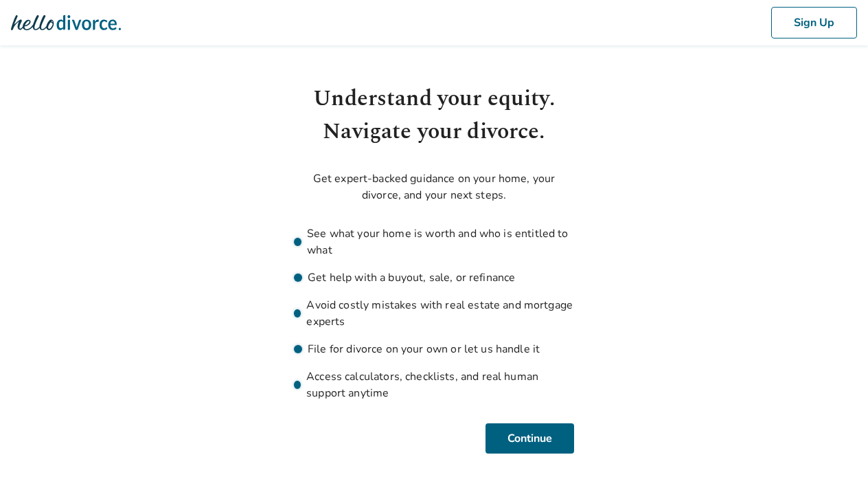  I want to click on h1: Understand your equity. Navigate your divorce., so click(434, 116).